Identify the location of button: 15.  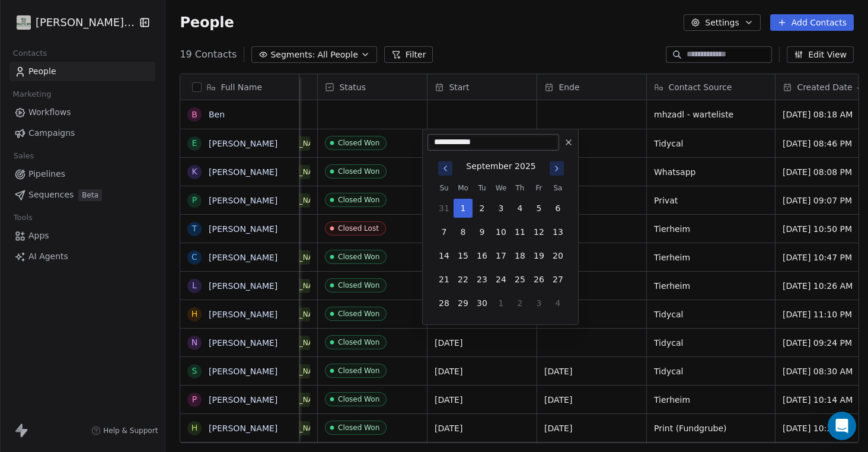
(463, 255).